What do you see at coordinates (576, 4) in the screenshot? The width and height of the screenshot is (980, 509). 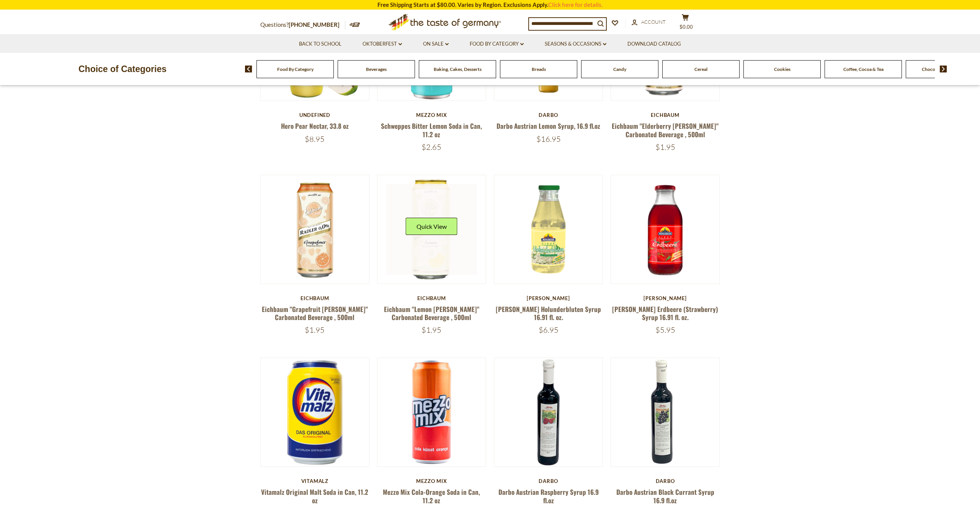 I see `a: Click here for details.` at bounding box center [576, 4].